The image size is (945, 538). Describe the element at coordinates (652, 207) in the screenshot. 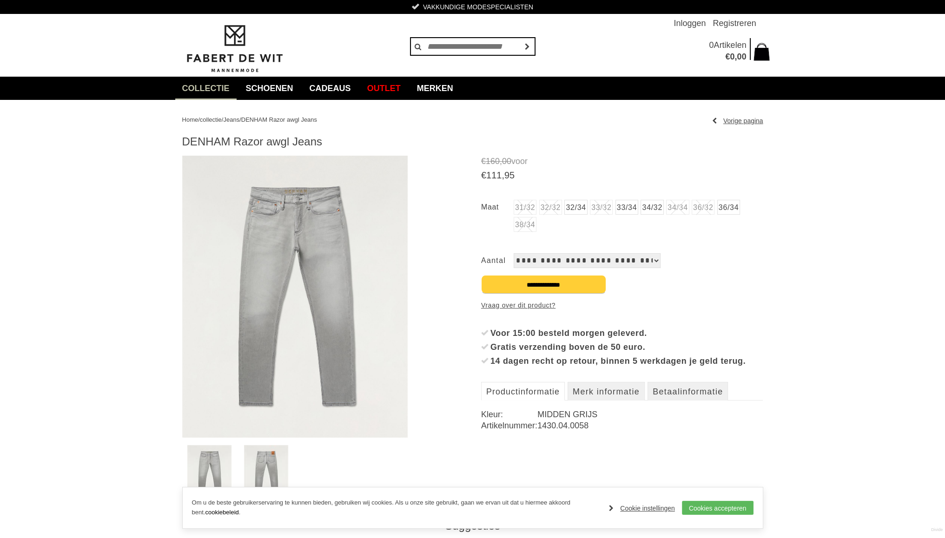

I see `a: 34/32` at that location.